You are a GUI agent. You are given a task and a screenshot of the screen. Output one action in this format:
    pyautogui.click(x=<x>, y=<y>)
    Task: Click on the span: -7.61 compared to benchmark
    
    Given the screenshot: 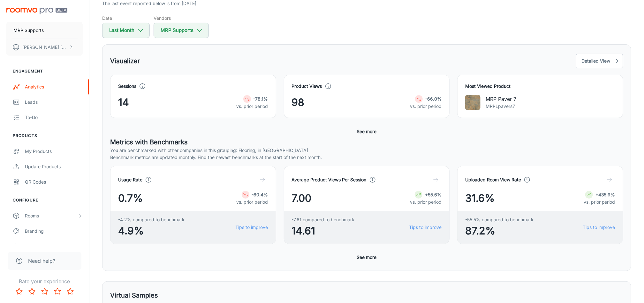 What is the action you would take?
    pyautogui.click(x=323, y=220)
    